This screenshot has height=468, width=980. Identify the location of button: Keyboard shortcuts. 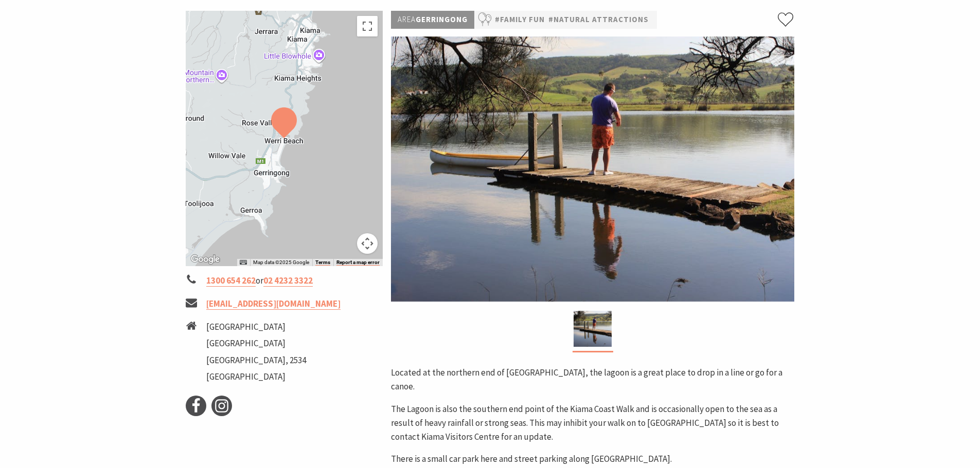
(243, 263).